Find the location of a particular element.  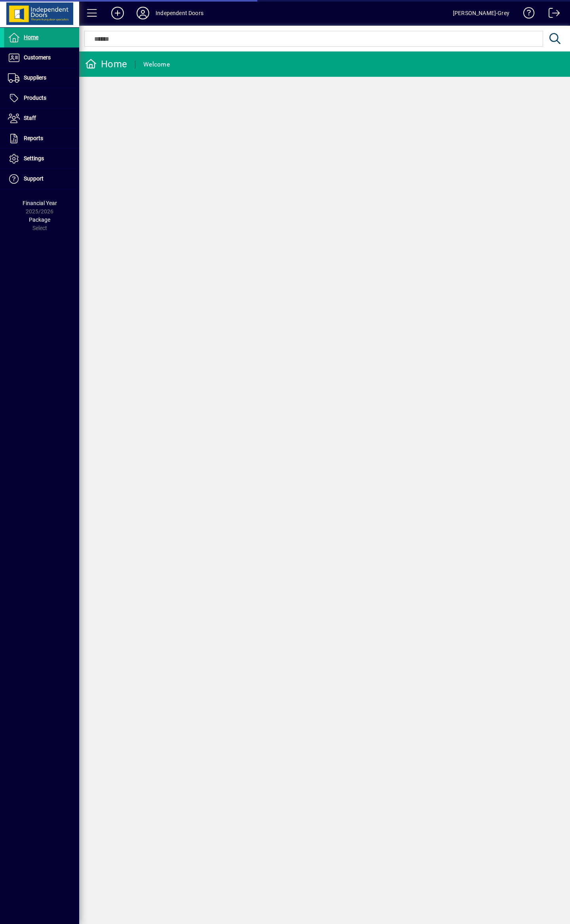

div: Independent Doors is located at coordinates (180, 13).